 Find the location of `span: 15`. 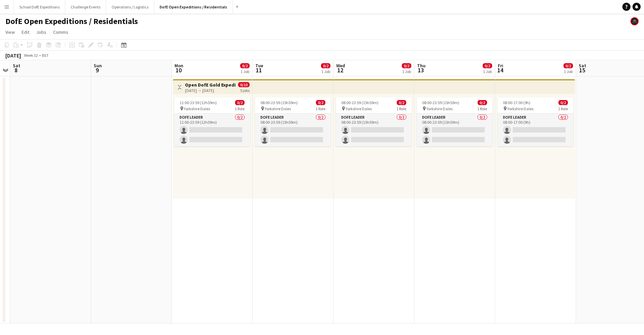

span: 15 is located at coordinates (582, 70).